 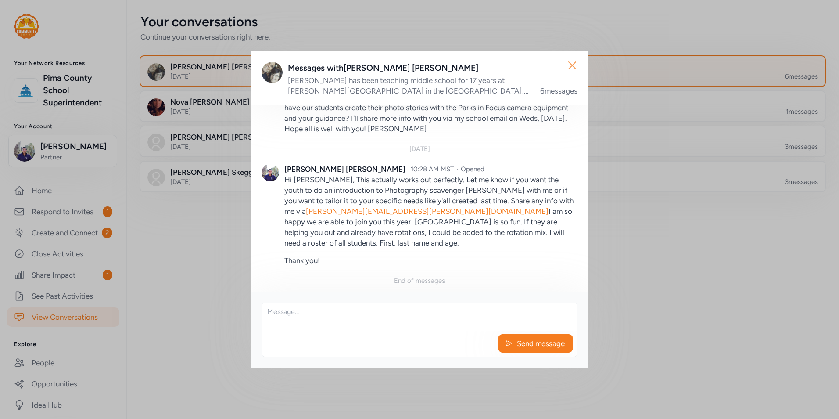 I want to click on div: End of messages, so click(x=419, y=280).